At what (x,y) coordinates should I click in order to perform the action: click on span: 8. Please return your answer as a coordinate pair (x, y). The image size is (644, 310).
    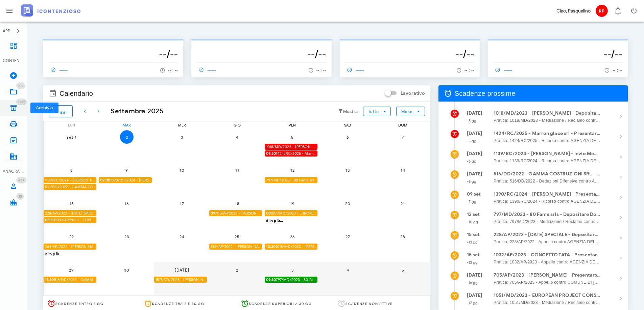
    Looking at the image, I should click on (71, 170).